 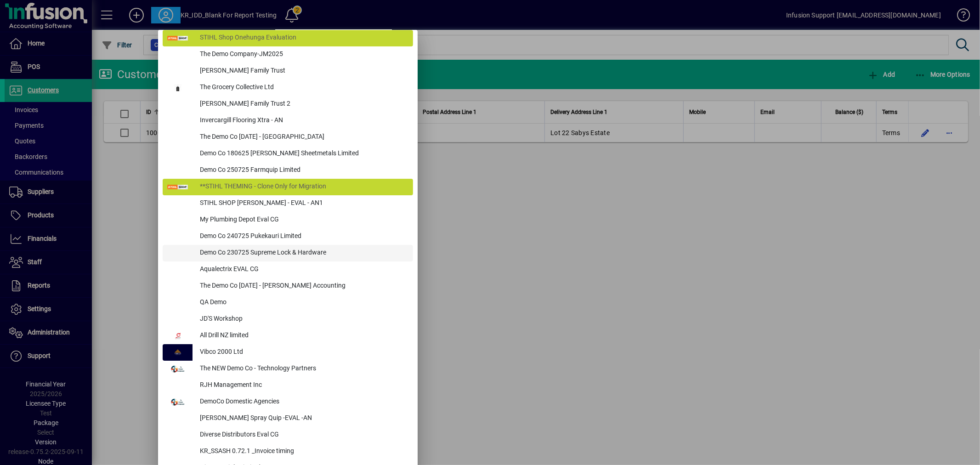 What do you see at coordinates (303, 435) in the screenshot?
I see `div: Diverse Distributors Eval CG` at bounding box center [303, 435].